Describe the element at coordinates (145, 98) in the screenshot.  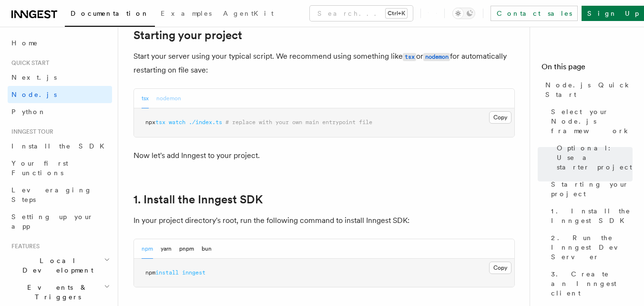
I see `button: tsx` at that location.